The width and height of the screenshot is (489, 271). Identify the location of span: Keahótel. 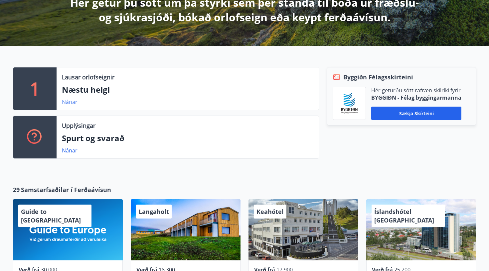
(270, 212).